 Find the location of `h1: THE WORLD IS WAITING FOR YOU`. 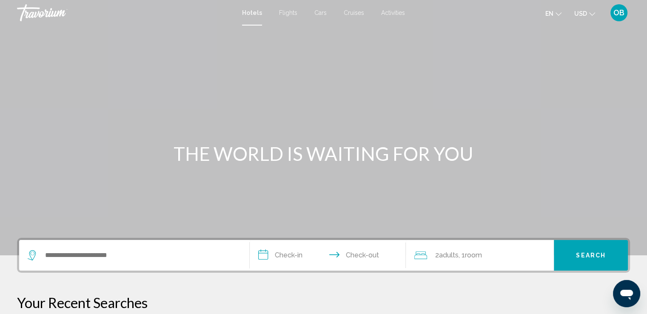

h1: THE WORLD IS WAITING FOR YOU is located at coordinates (324, 154).